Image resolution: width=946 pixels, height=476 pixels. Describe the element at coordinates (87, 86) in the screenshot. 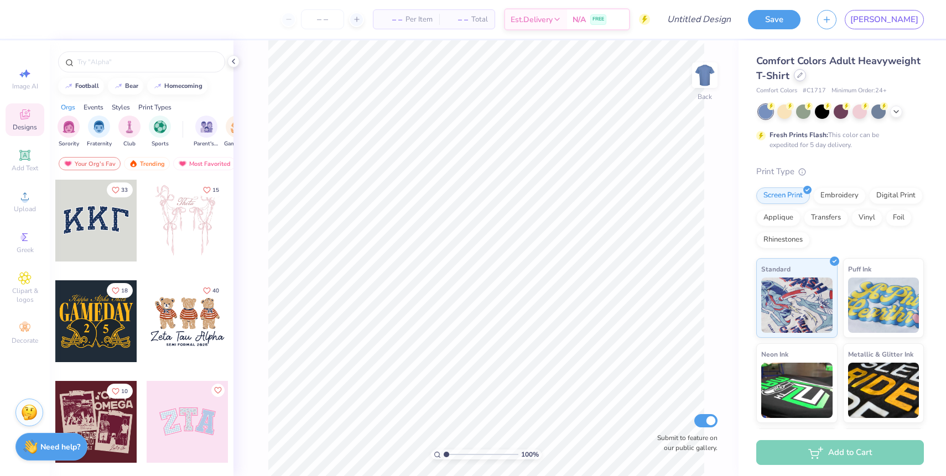

I see `div: football` at that location.